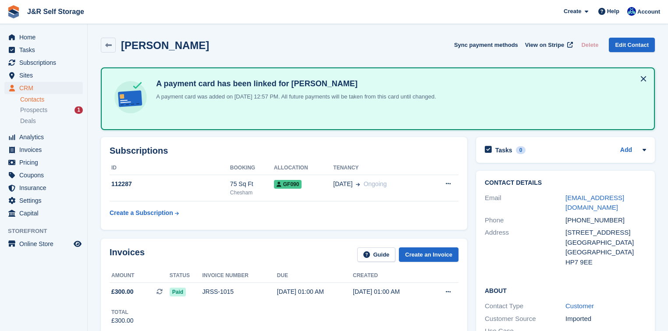 This screenshot has height=331, width=668. What do you see at coordinates (565, 183) in the screenshot?
I see `h2: Contact Details` at bounding box center [565, 183].